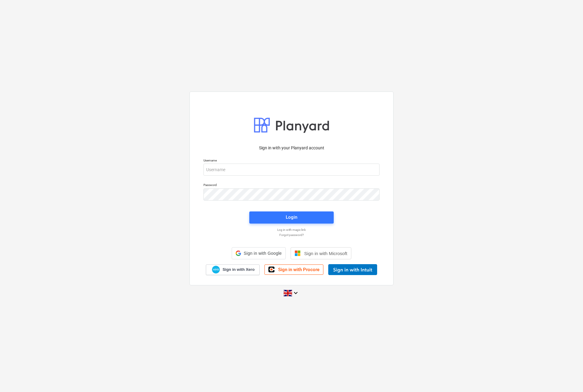 Image resolution: width=583 pixels, height=392 pixels. What do you see at coordinates (292, 218) in the screenshot?
I see `button: Login` at bounding box center [292, 218].